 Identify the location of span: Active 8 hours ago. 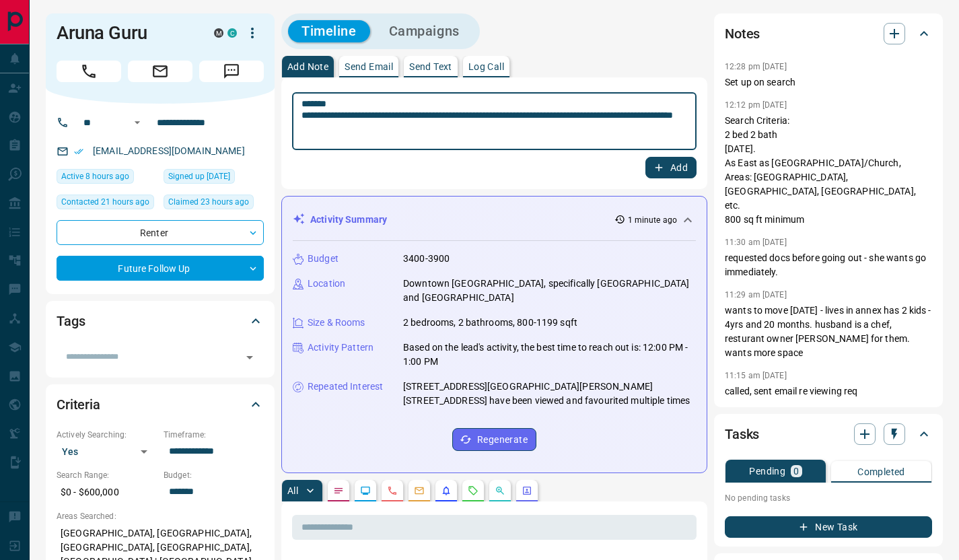
(95, 176).